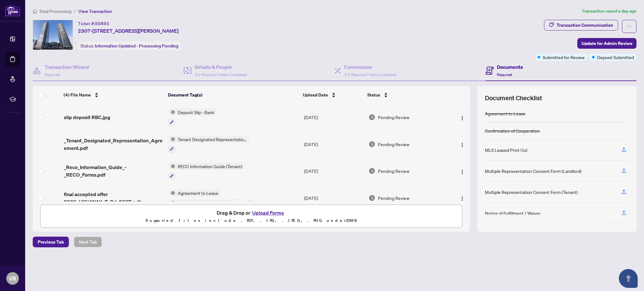 This screenshot has height=291, width=644. Describe the element at coordinates (209, 145) in the screenshot. I see `button: Status IconTenant Designated Representation Agreement` at that location.